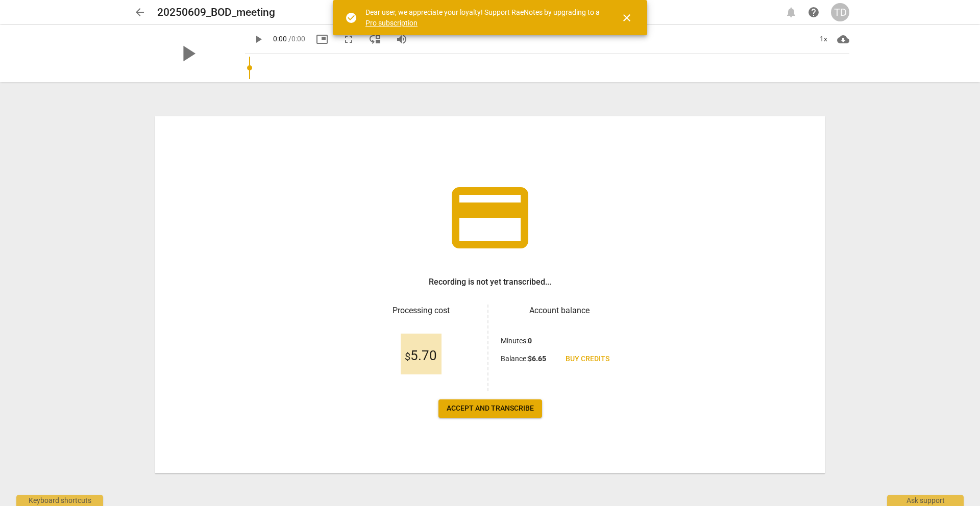 The image size is (980, 506). What do you see at coordinates (401, 39) in the screenshot?
I see `span: volume_up` at bounding box center [401, 39].